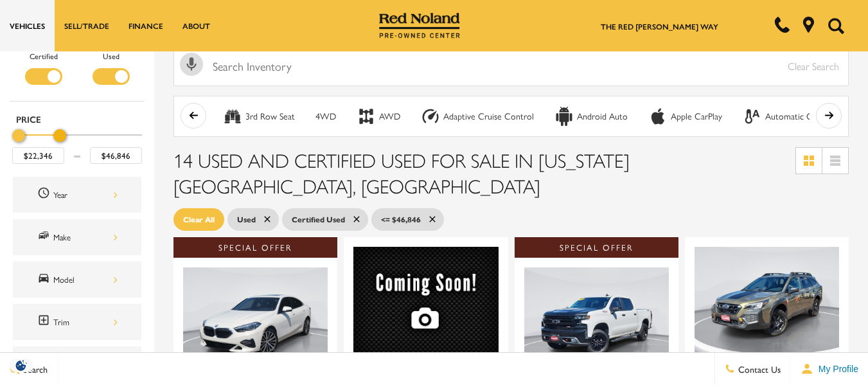  I want to click on div: Price, so click(77, 144).